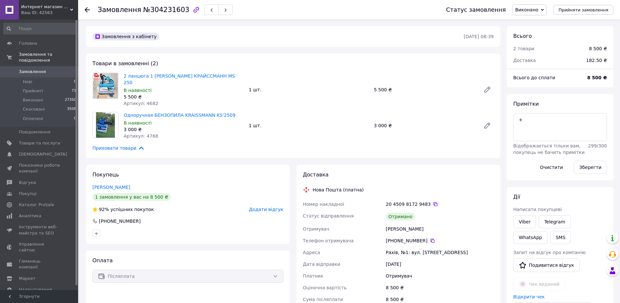  Describe the element at coordinates (72, 109) in the screenshot. I see `span: 3508` at that location.